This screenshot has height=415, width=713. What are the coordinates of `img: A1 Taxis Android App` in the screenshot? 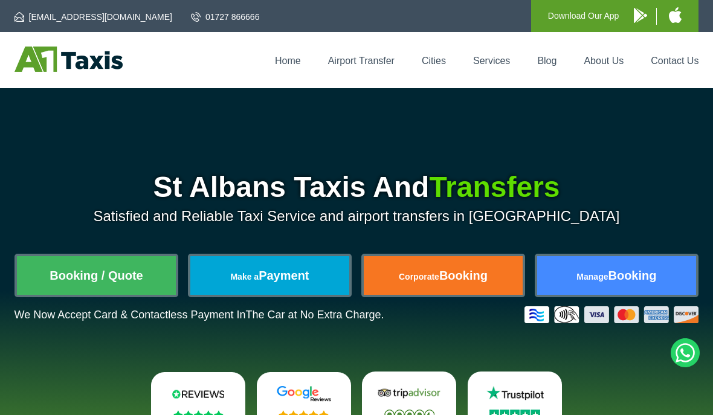 It's located at (640, 15).